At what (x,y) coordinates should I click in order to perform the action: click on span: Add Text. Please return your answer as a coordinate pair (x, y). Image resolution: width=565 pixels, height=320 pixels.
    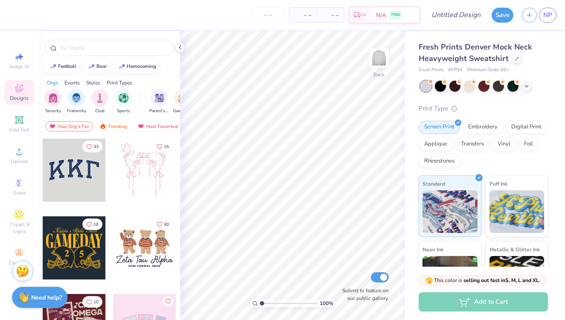
    Looking at the image, I should click on (19, 130).